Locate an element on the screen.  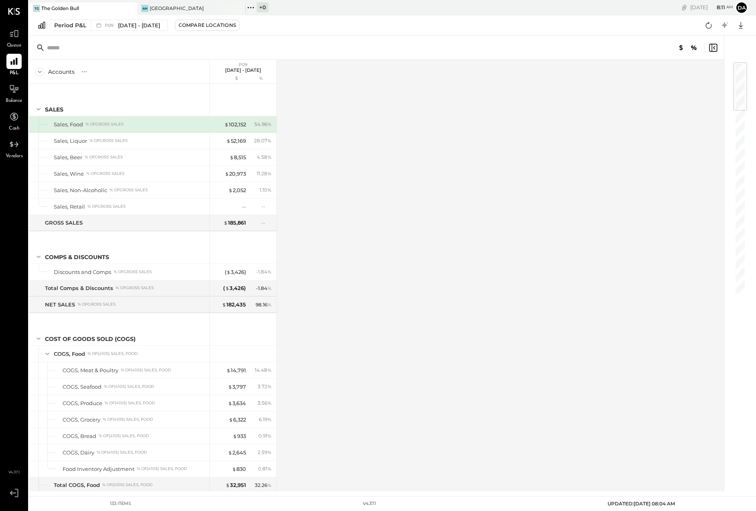
div: 830 is located at coordinates (239, 469).